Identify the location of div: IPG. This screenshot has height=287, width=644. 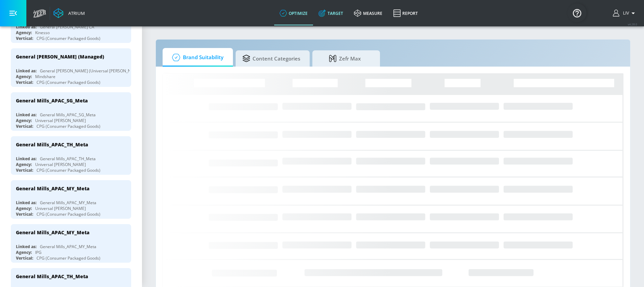
(38, 252).